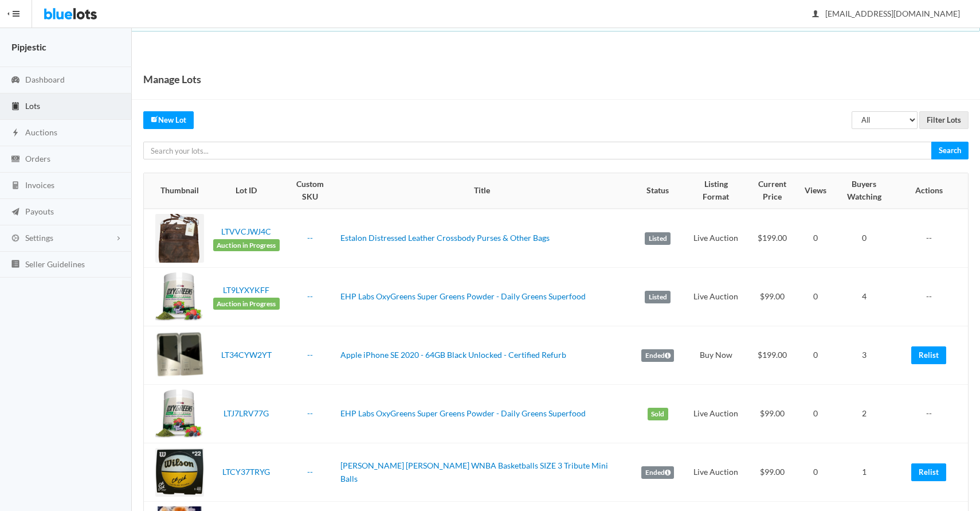 This screenshot has height=511, width=980. What do you see at coordinates (716, 191) in the screenshot?
I see `th: Listing Format` at bounding box center [716, 191].